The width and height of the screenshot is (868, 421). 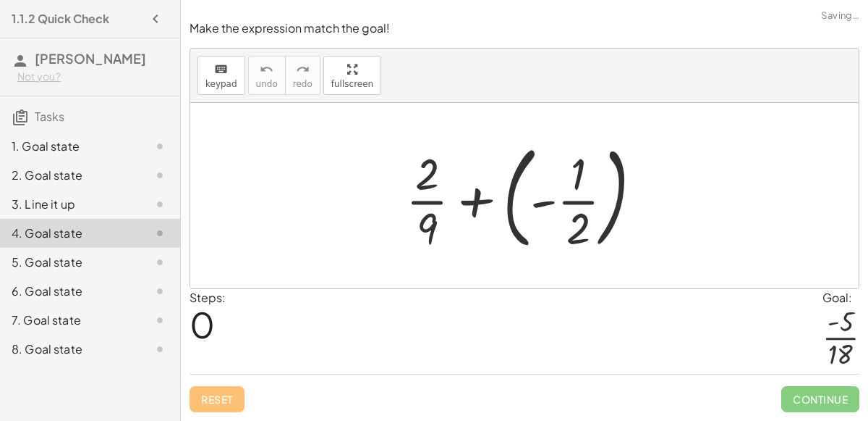 I want to click on p: Make the expression match the goal!, so click(x=524, y=28).